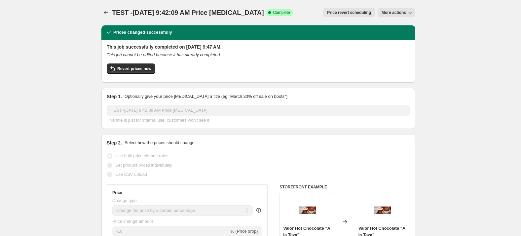 This screenshot has height=236, width=521. I want to click on span: Set product prices individually, so click(144, 165).